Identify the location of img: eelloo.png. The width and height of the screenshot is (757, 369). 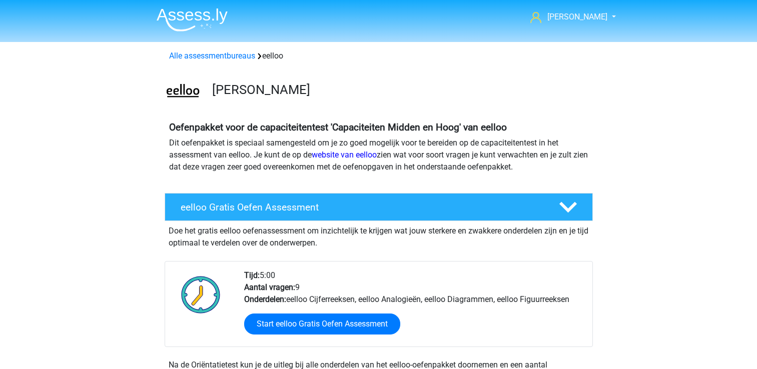
(183, 92).